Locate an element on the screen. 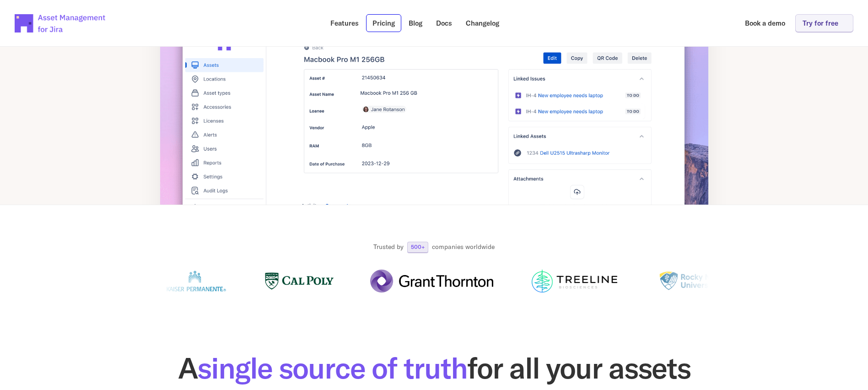 The image size is (868, 390). p: Try for free is located at coordinates (820, 23).